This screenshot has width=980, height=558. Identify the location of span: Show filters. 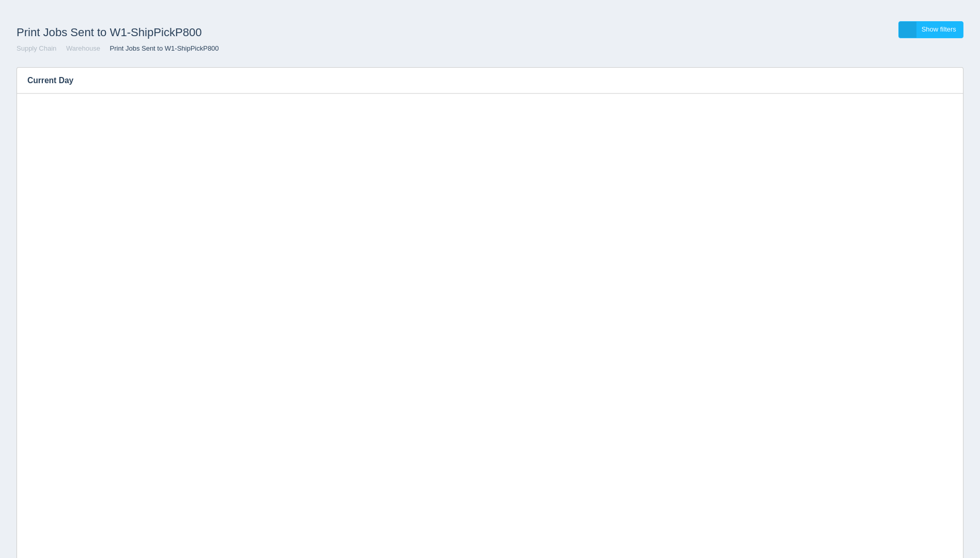
(939, 29).